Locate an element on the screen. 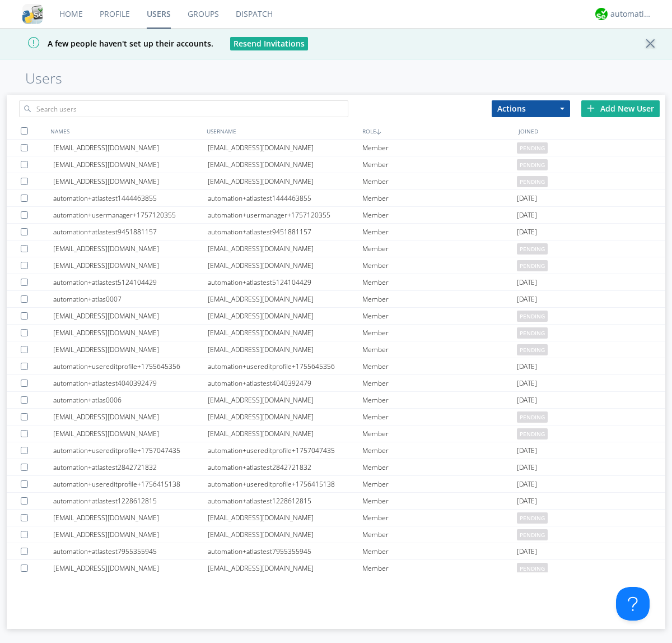 This screenshot has height=643, width=672. div: Add New User is located at coordinates (620, 109).